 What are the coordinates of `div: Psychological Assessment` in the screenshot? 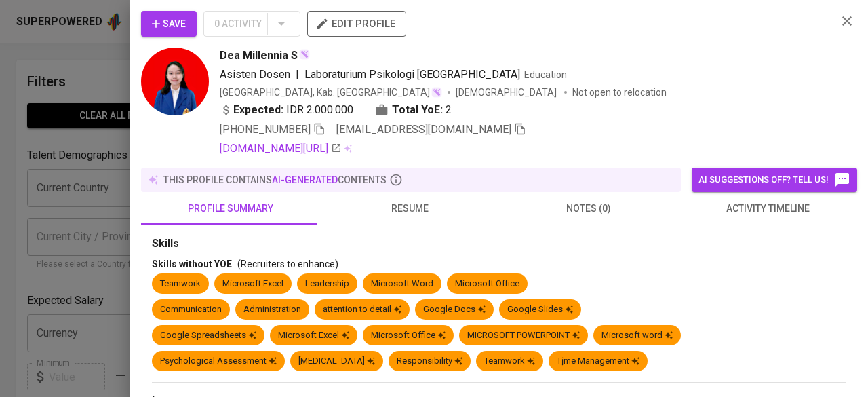 It's located at (218, 361).